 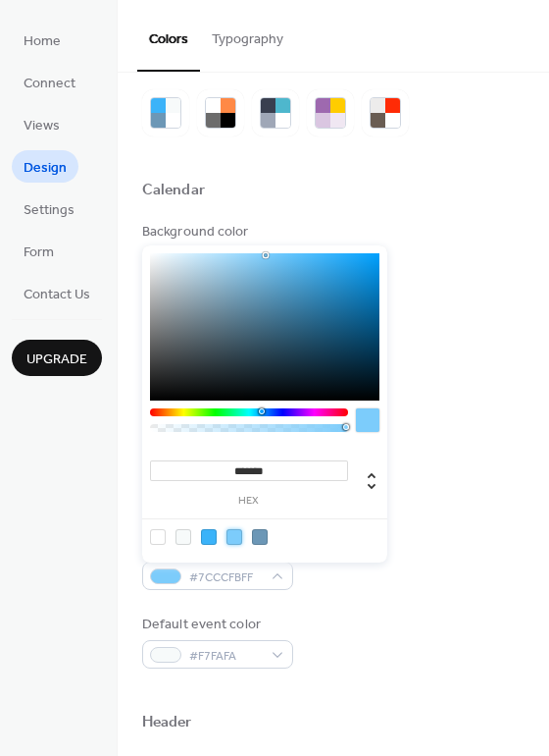 I want to click on a: Form, so click(x=39, y=250).